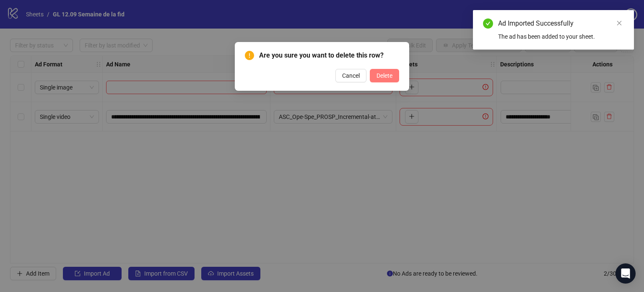  I want to click on div: The ad has been added to your sheet., so click(561, 36).